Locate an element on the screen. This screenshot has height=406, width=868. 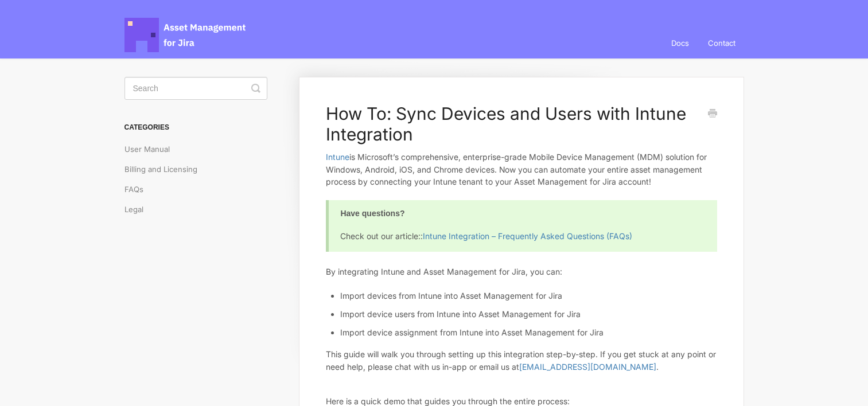
a: Intune is located at coordinates (337, 157).